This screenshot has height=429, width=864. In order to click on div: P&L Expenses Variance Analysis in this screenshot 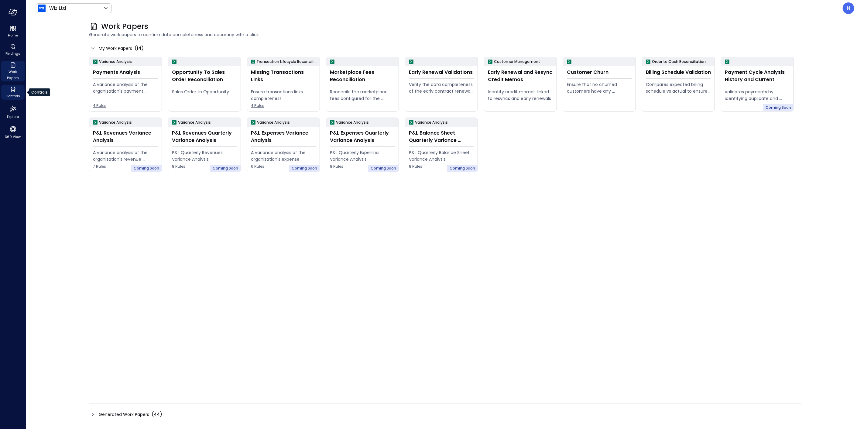, I will do `click(283, 137)`.